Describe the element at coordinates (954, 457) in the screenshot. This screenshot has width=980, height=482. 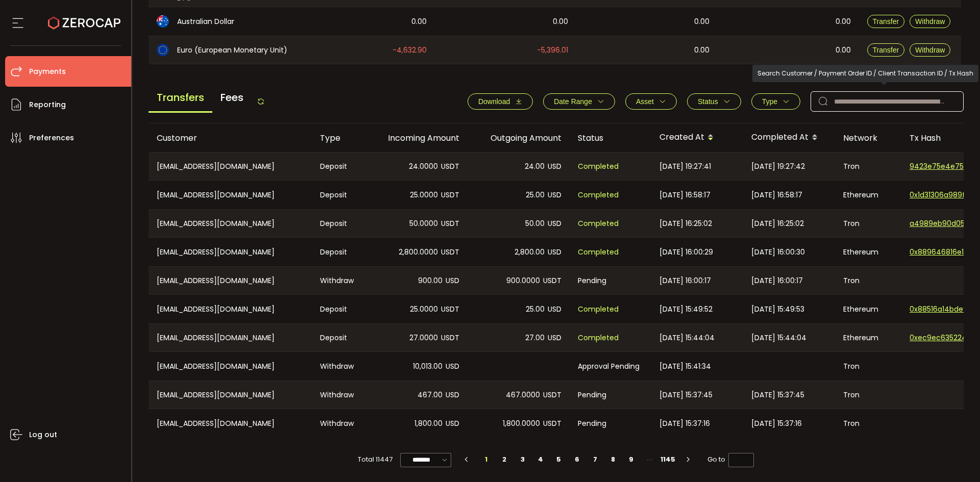
I see `div: Chat Widget` at that location.